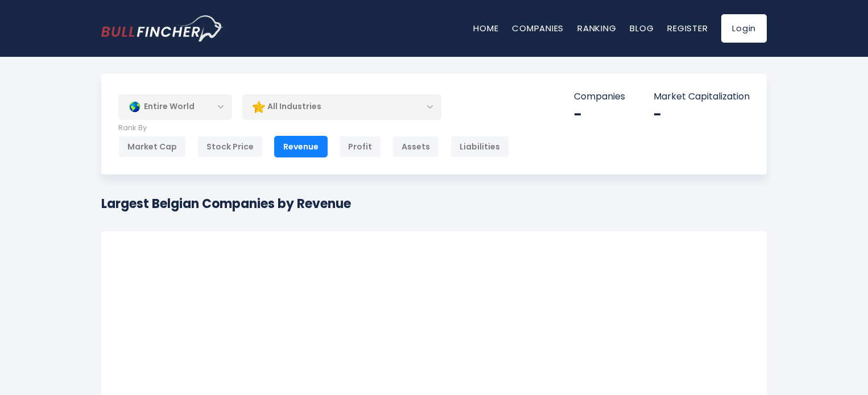 This screenshot has height=395, width=868. I want to click on div: Revenue, so click(301, 147).